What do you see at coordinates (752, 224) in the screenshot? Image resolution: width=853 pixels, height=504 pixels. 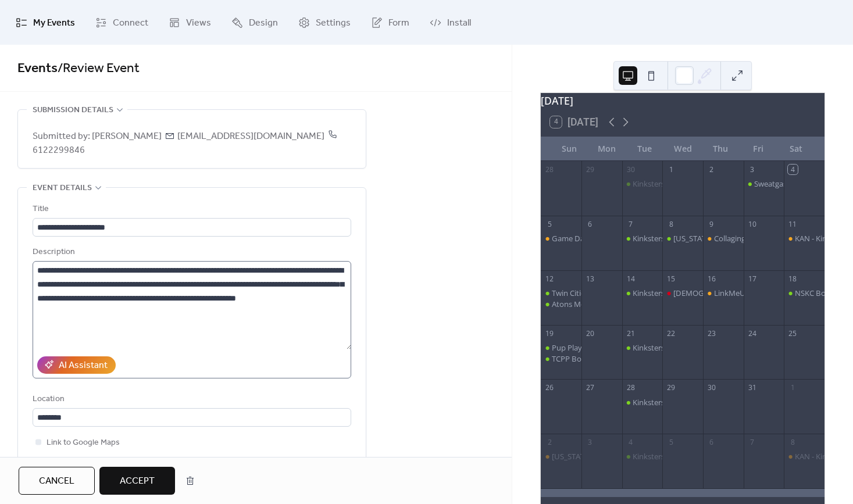 I see `div: 10` at bounding box center [752, 224].